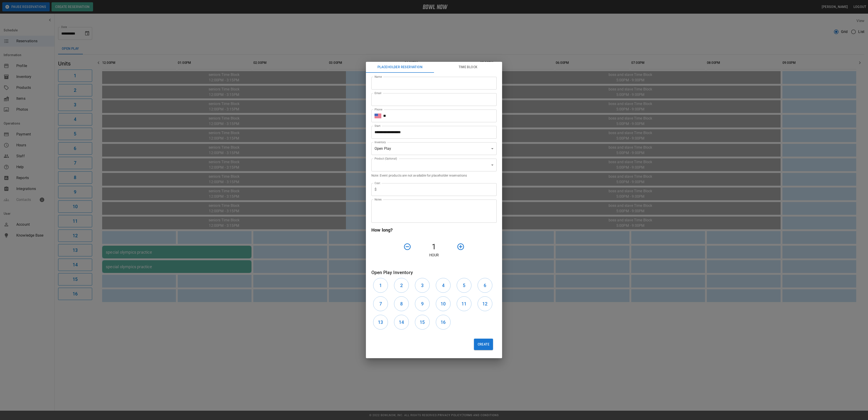 Image resolution: width=868 pixels, height=420 pixels. What do you see at coordinates (381, 285) in the screenshot?
I see `button: 1` at bounding box center [381, 285].